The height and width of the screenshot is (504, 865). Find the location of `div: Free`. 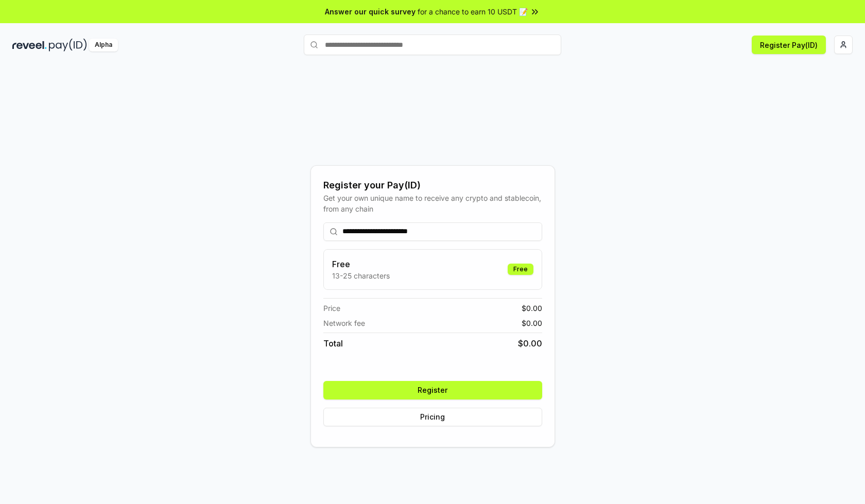

div: Free is located at coordinates (521, 269).